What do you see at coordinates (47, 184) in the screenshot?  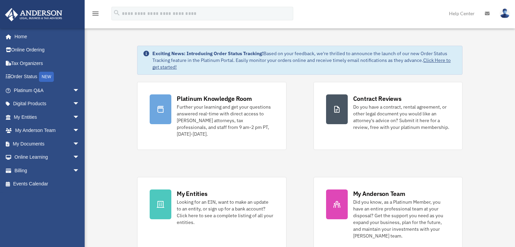 I see `a: Events Calendar` at bounding box center [47, 184].